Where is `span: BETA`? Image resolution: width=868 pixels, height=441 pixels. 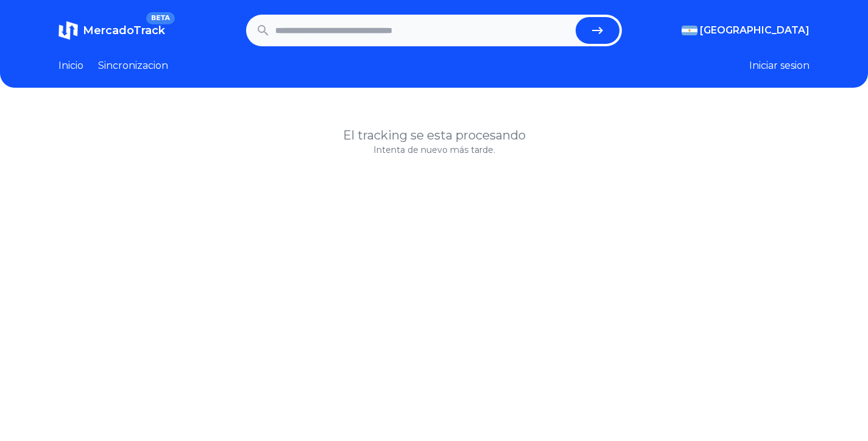 span: BETA is located at coordinates (161, 19).